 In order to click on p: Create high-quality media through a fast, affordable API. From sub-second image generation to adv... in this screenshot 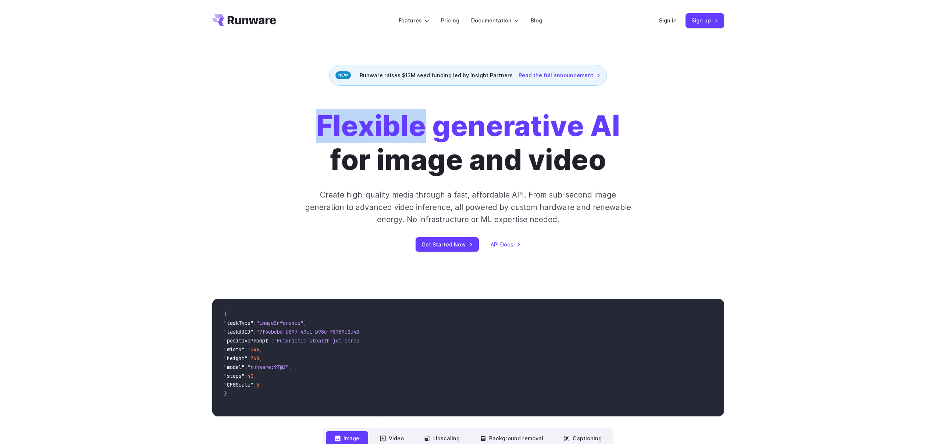, I will do `click(468, 207)`.